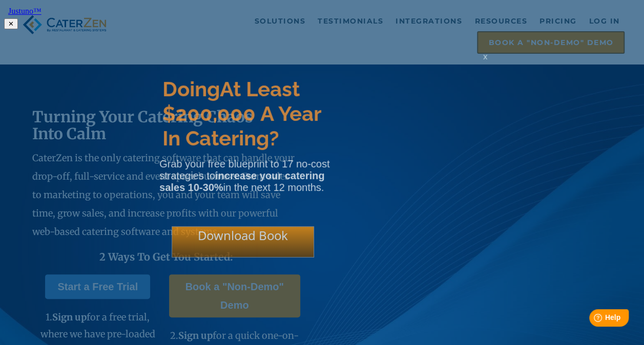 Image resolution: width=644 pixels, height=345 pixels. What do you see at coordinates (242, 181) in the screenshot?
I see `strong: increase your catering sales 10-30%` at bounding box center [242, 181].